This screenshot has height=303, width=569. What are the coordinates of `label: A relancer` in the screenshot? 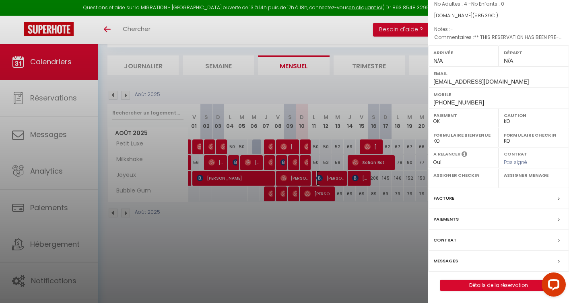 It's located at (446, 154).